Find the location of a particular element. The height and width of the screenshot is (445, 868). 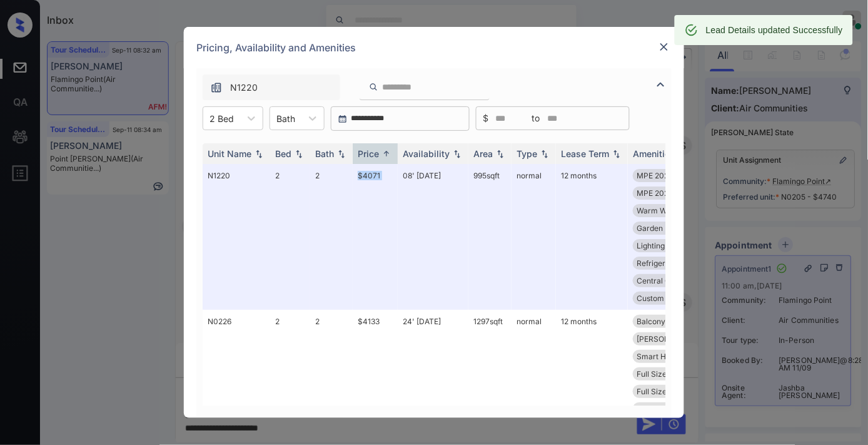

div: Bed is located at coordinates (283, 153).